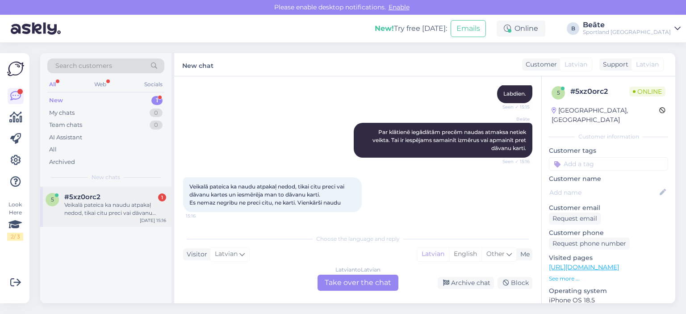 The height and width of the screenshot is (314, 686). What do you see at coordinates (608, 137) in the screenshot?
I see `div: Customer information` at bounding box center [608, 137].